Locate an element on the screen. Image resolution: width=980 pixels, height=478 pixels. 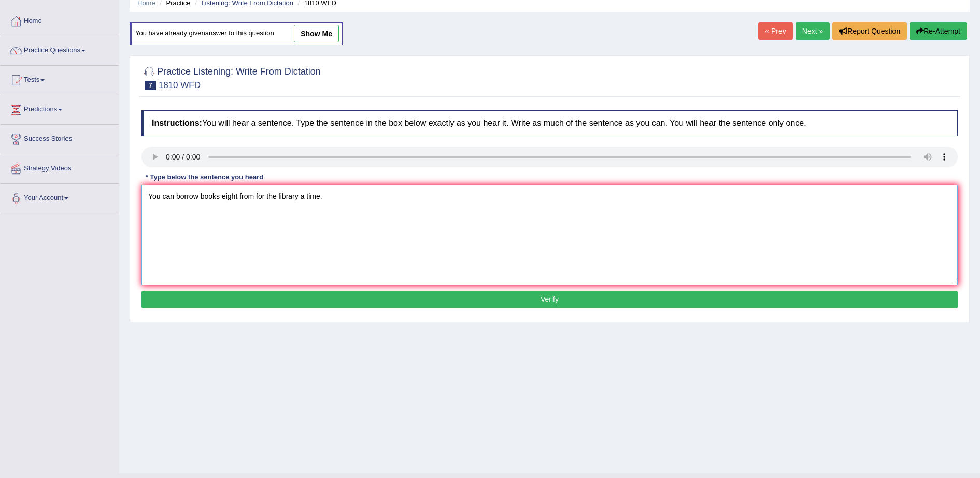
a: Next » is located at coordinates (812, 31).